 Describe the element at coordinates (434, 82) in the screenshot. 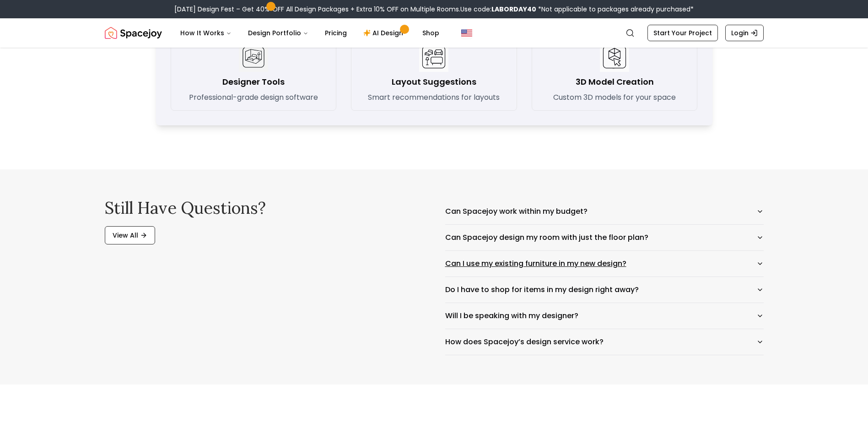

I see `h3: Layout Suggestions` at that location.